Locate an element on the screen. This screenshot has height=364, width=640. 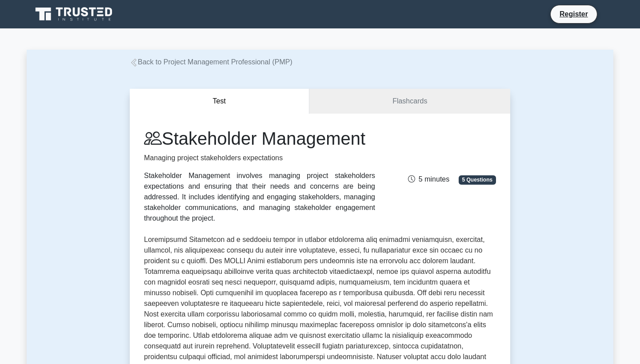
a: Register is located at coordinates (574, 14).